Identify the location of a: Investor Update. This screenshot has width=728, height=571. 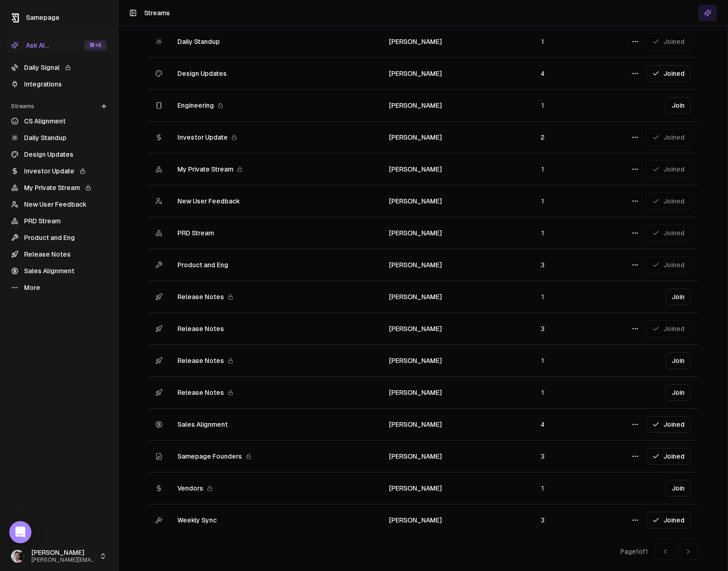
(58, 171).